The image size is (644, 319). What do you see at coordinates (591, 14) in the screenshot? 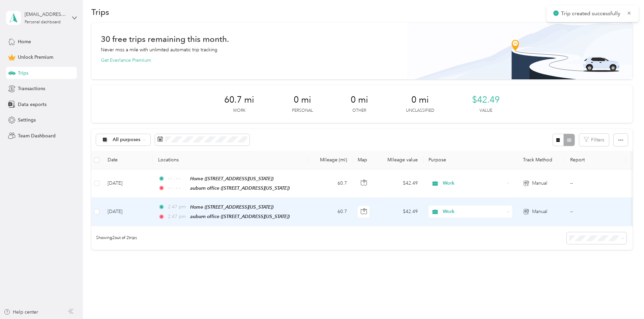
I see `p: Trip created successfully` at bounding box center [591, 14].